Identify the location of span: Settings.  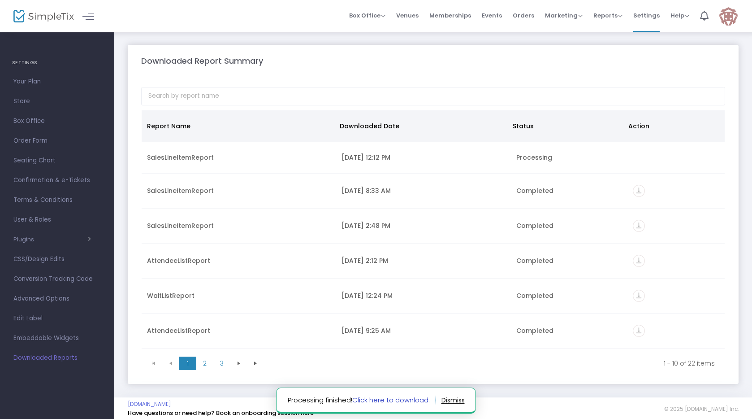
(647, 15).